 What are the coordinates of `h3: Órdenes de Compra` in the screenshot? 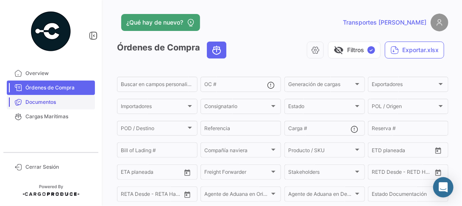 It's located at (173, 50).